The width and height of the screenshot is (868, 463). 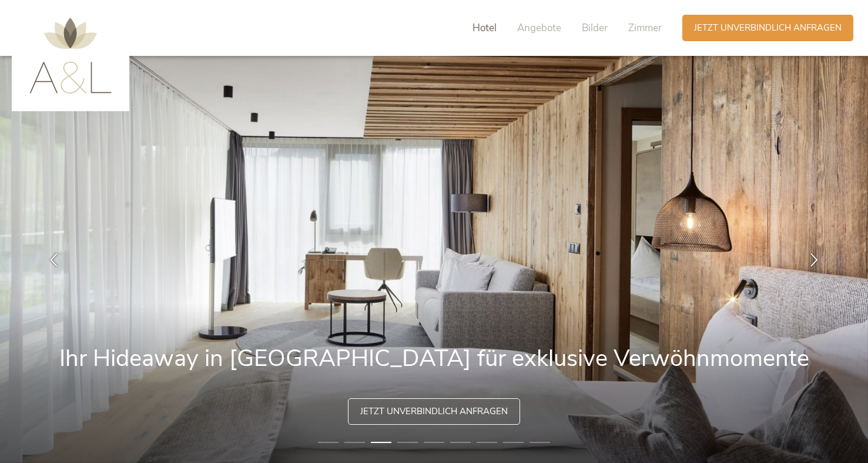 What do you see at coordinates (484, 28) in the screenshot?
I see `span: Hotel` at bounding box center [484, 28].